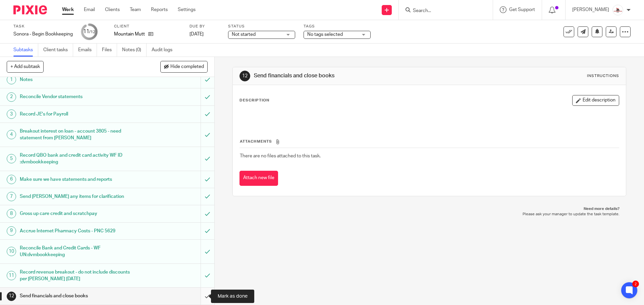 This screenshot has width=644, height=305. I want to click on div: 7, so click(11, 196).